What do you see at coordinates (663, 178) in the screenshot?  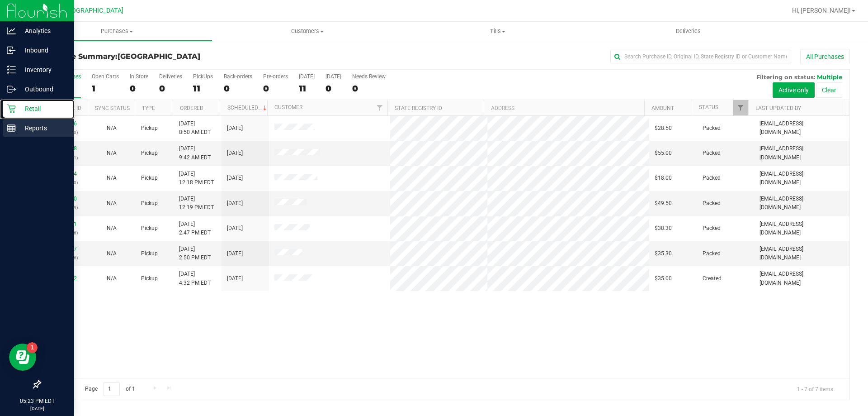 I see `span: $18.00` at bounding box center [663, 178].